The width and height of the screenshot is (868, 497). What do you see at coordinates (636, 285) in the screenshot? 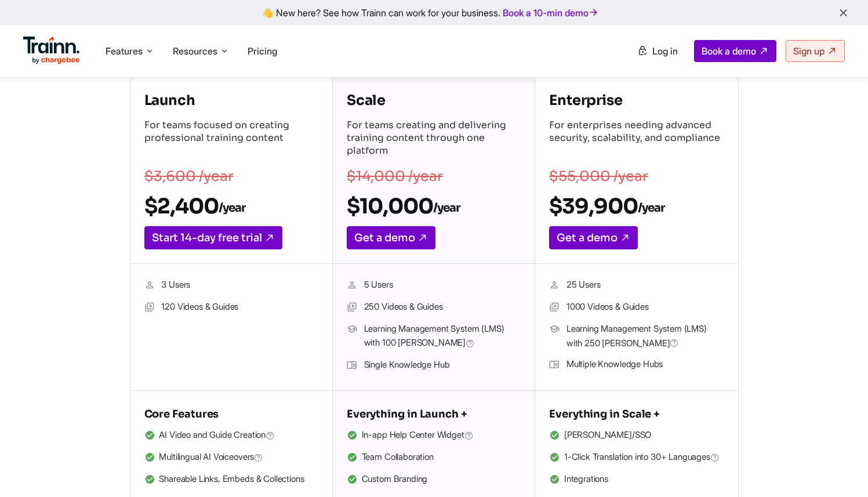
I see `li: 25 Users` at bounding box center [636, 285].